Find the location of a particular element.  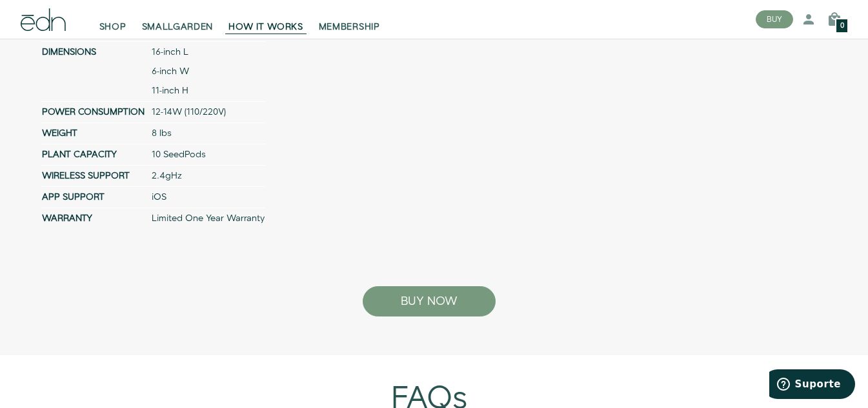

th: POWER CONSUMPTION is located at coordinates (93, 111).